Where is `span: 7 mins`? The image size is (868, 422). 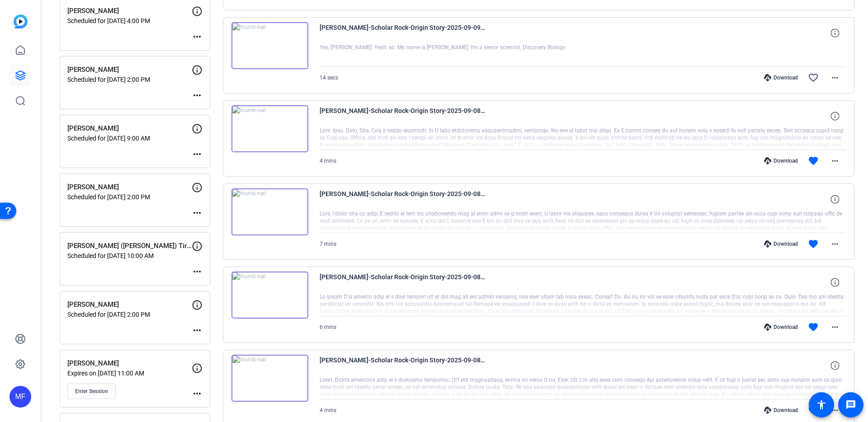 span: 7 mins is located at coordinates (328, 244).